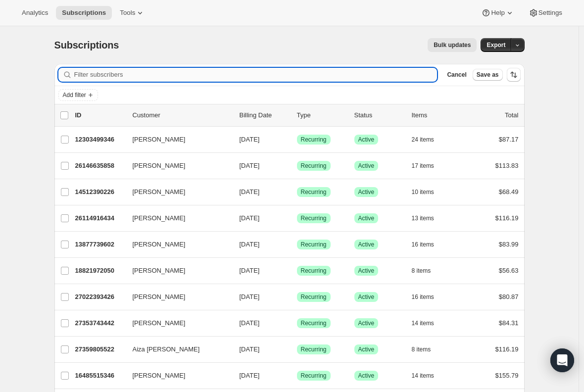 This screenshot has height=392, width=584. What do you see at coordinates (509, 270) in the screenshot?
I see `span: $56.63` at bounding box center [509, 270].